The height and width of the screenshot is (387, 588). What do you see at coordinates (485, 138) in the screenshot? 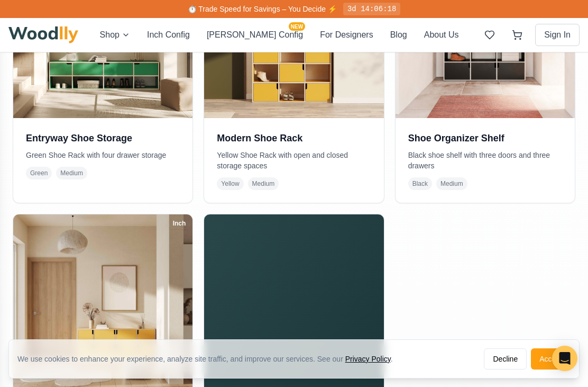
I see `h3: Shoe Organizer Shelf` at bounding box center [485, 138].